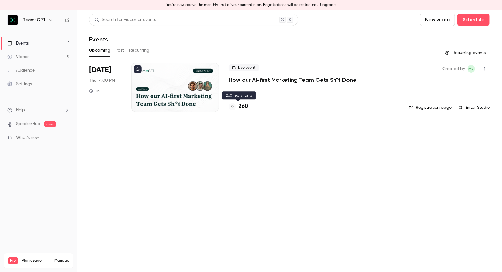 The width and height of the screenshot is (502, 272). I want to click on div: Events, so click(18, 43).